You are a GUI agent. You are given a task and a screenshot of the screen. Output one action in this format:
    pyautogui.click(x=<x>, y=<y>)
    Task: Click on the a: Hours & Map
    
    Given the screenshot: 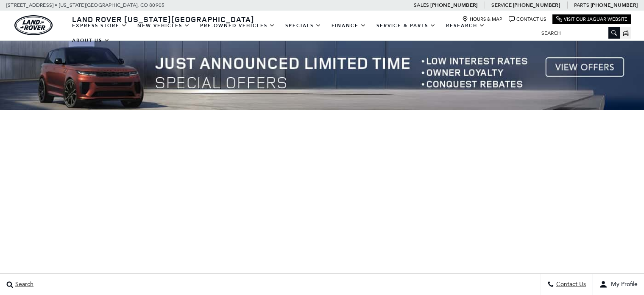 What is the action you would take?
    pyautogui.click(x=482, y=19)
    